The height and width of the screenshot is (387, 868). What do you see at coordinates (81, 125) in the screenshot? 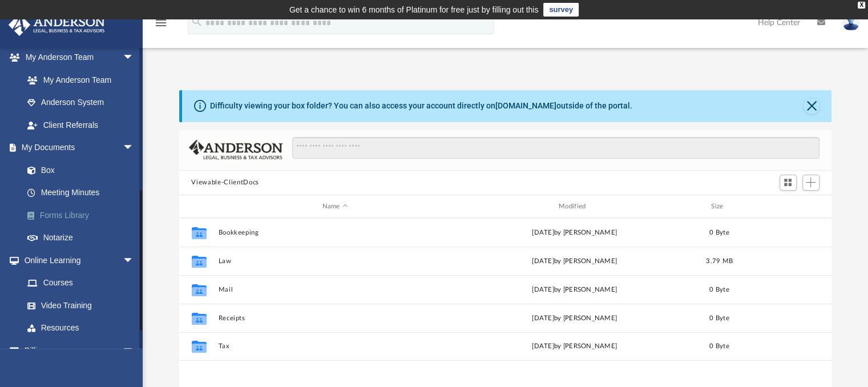
I see `a: Client Referrals` at bounding box center [81, 125].